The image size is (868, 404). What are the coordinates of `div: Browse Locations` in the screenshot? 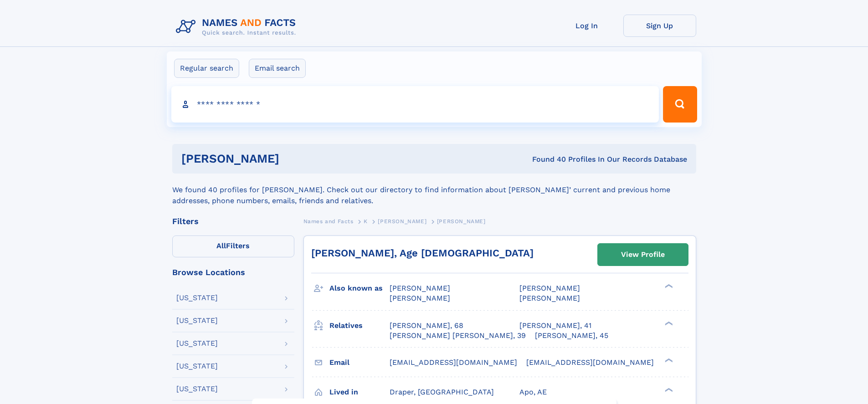 It's located at (233, 272).